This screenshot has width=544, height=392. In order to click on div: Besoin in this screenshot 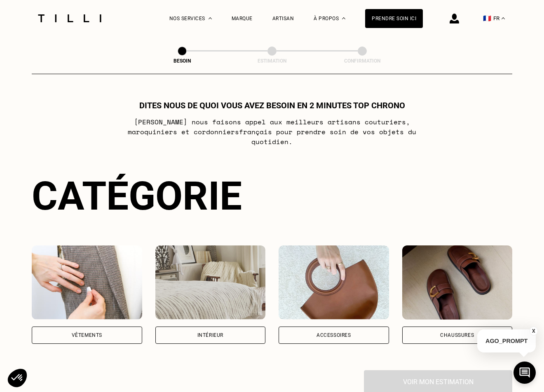, I will do `click(182, 61)`.